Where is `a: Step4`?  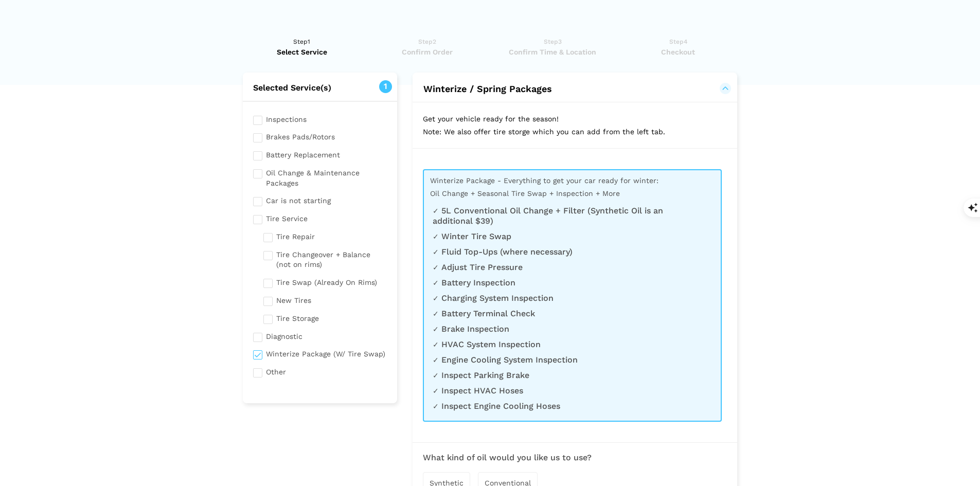 a: Step4 is located at coordinates (678, 47).